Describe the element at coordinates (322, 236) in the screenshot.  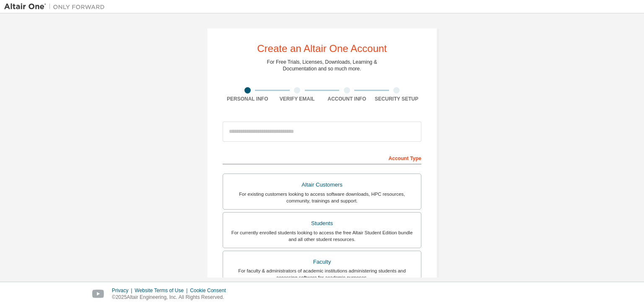
I see `div: For currently enrolled students looking to access the free Altair Student Edition bundle and all ...` at that location.